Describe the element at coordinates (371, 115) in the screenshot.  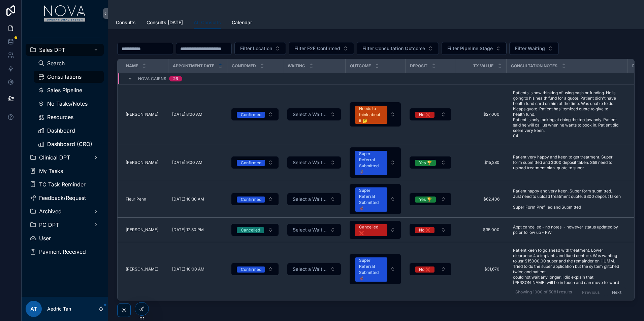
I see `div: Needs to think about it 🤔` at that location.